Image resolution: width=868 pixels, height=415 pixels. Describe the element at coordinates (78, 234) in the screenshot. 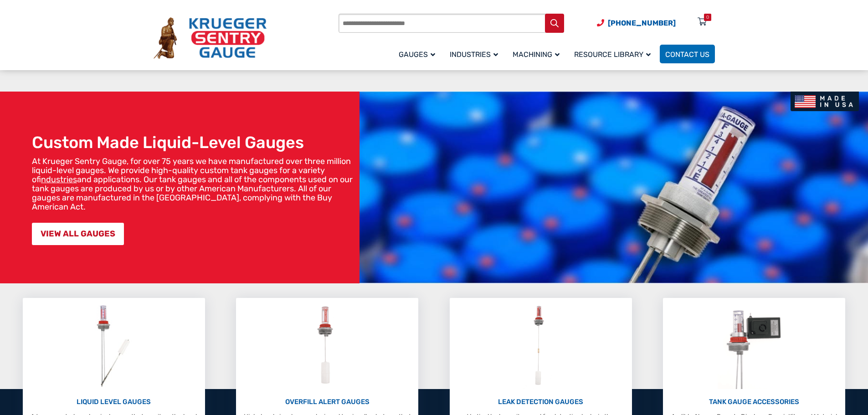

I see `a: VIEW ALL GAUGES` at that location.